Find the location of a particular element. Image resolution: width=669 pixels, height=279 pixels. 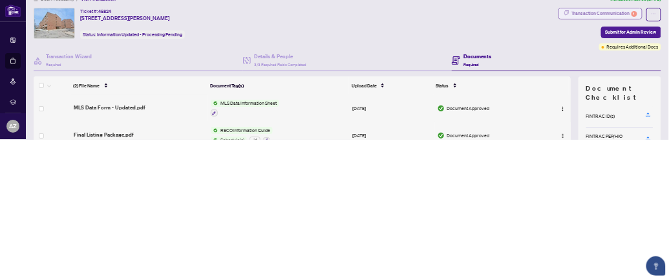

th: (2) File Name is located at coordinates (139, 85).